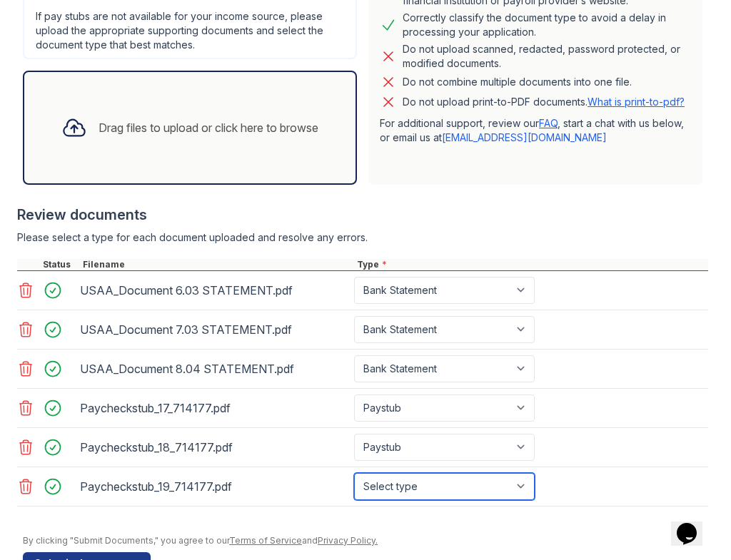  What do you see at coordinates (214, 487) in the screenshot?
I see `div: Paycheckstub_19_714177.pdf` at bounding box center [214, 487].